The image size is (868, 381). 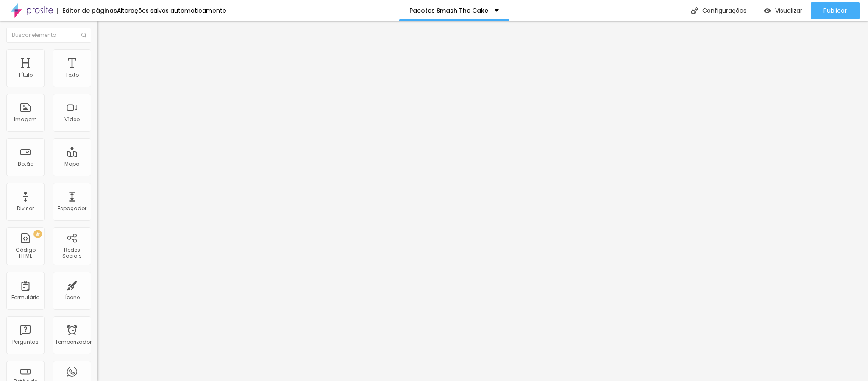 What do you see at coordinates (72, 163) in the screenshot?
I see `font: Mapa` at bounding box center [72, 163].